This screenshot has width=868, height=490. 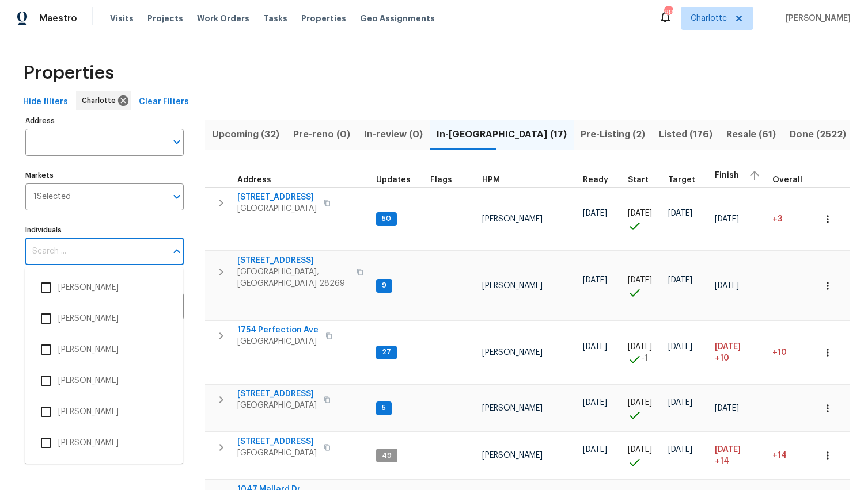 I want to click on span: 27, so click(x=387, y=353).